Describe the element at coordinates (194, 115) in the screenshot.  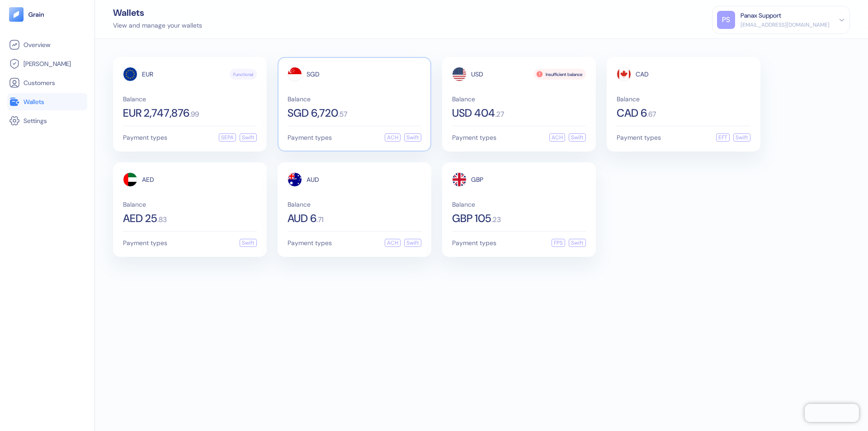
I see `span: . 99` at that location.